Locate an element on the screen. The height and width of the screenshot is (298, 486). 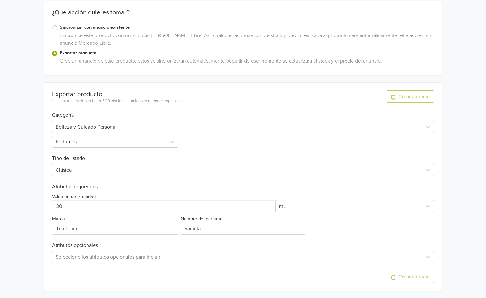
div: ¿Qué acción quieres tomar? is located at coordinates (243, 16).